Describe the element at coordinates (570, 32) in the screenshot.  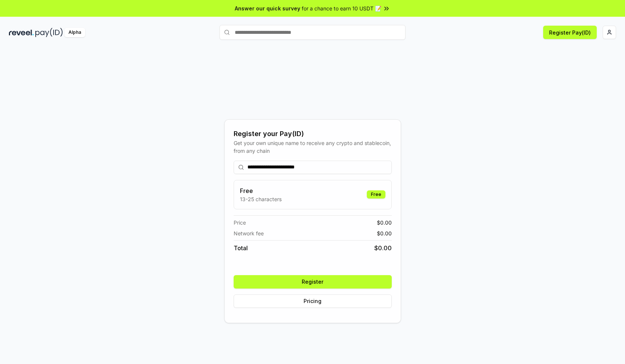
I see `button: Register Pay(ID)` at that location.